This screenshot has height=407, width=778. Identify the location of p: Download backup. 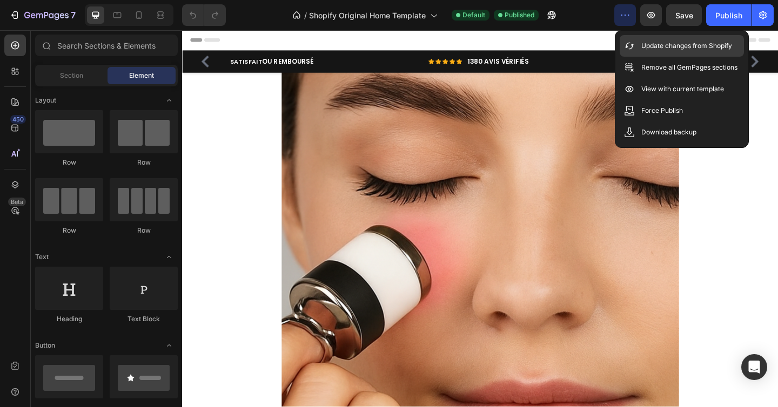
(669, 132).